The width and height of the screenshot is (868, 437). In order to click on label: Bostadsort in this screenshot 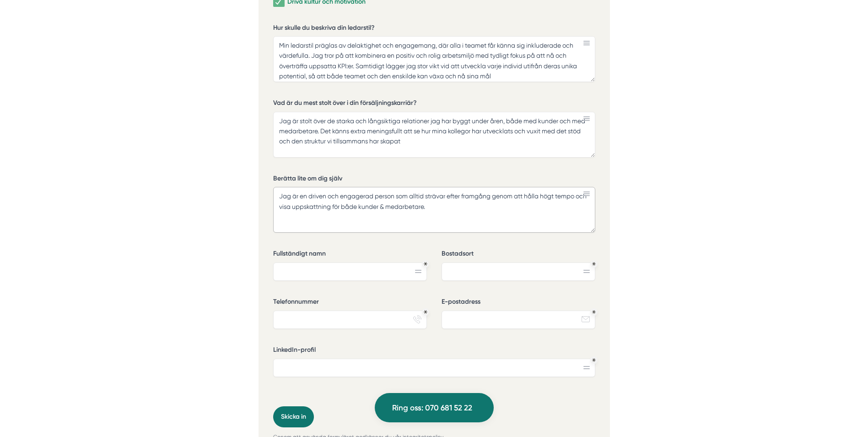, I will do `click(519, 255)`.